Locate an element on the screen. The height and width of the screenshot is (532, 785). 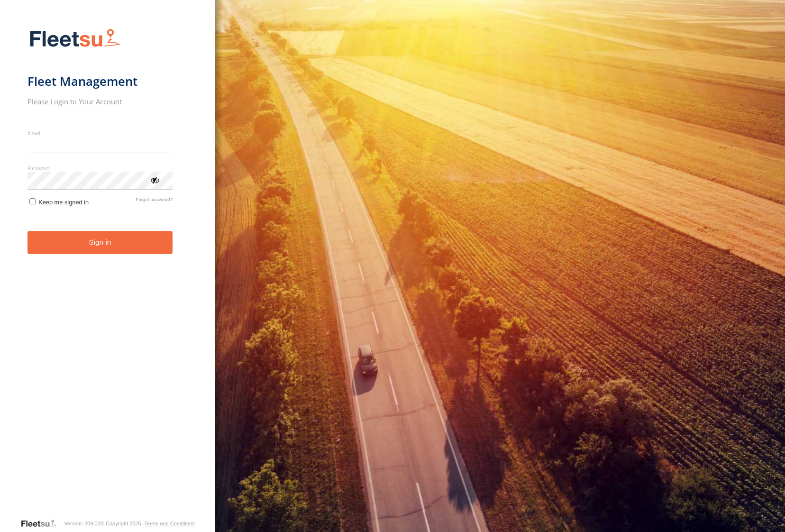
div: © Copyright 2025 - is located at coordinates (148, 523).